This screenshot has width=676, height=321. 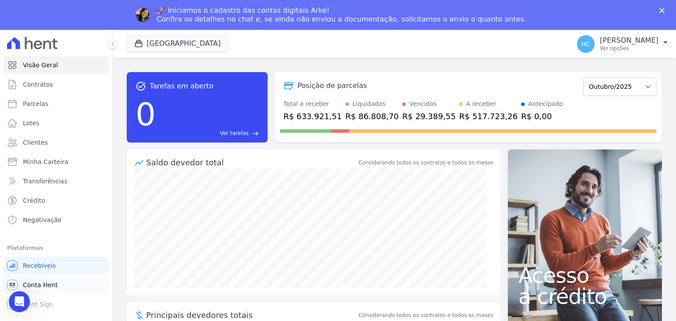 What do you see at coordinates (36, 104) in the screenshot?
I see `span: Parcelas` at bounding box center [36, 104].